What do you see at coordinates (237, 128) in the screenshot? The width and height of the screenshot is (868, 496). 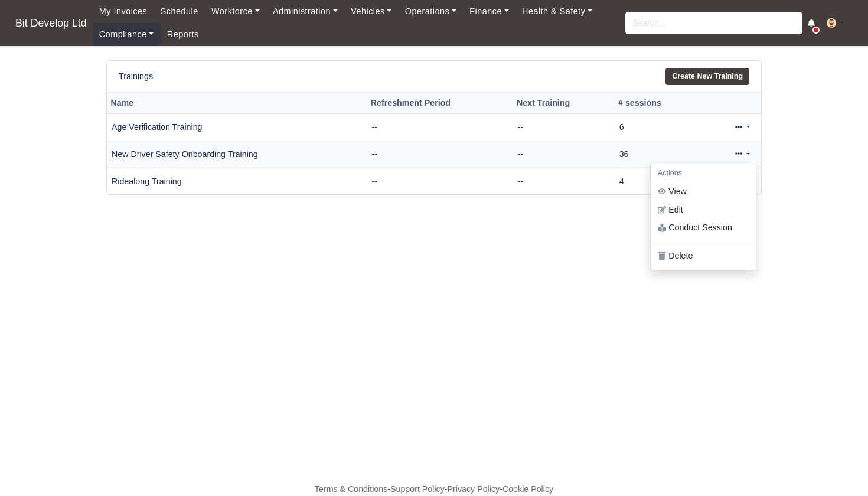 I see `td: Age Verification Training` at bounding box center [237, 128].